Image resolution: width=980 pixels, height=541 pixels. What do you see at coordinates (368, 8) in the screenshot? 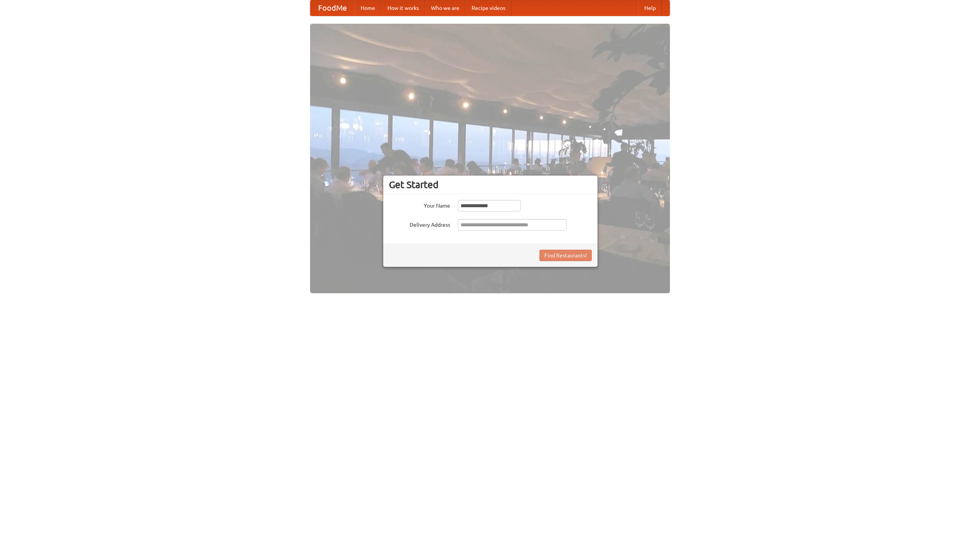
I see `a: Home` at bounding box center [368, 8].